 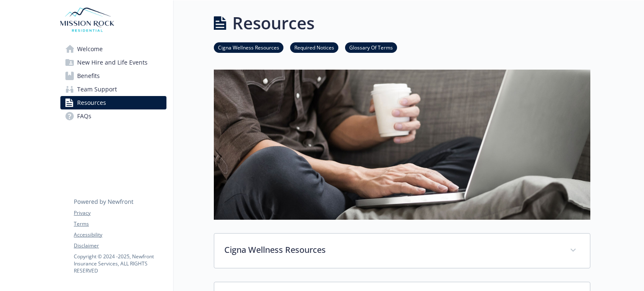 I want to click on a: Resources, so click(x=113, y=102).